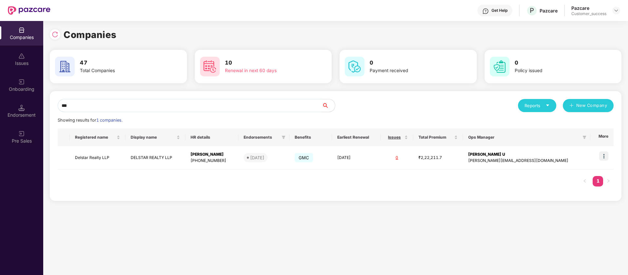 Image resolution: width=628 pixels, height=275 pixels. Describe the element at coordinates (311, 137) in the screenshot. I see `th: Benefits` at that location.